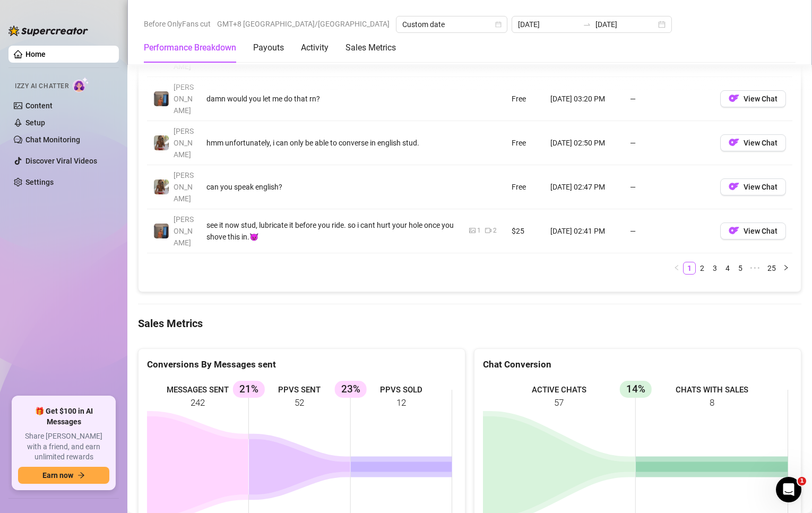 The height and width of the screenshot is (513, 812). Describe the element at coordinates (39, 106) in the screenshot. I see `a: Content` at that location.